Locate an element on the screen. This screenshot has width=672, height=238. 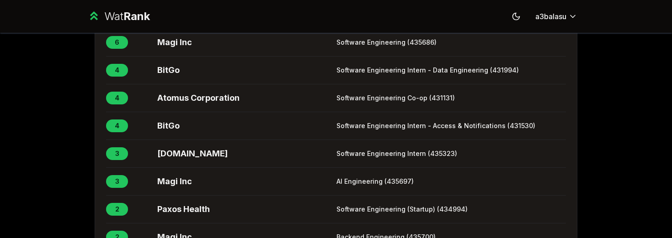
span: 2 is located at coordinates (117, 210).